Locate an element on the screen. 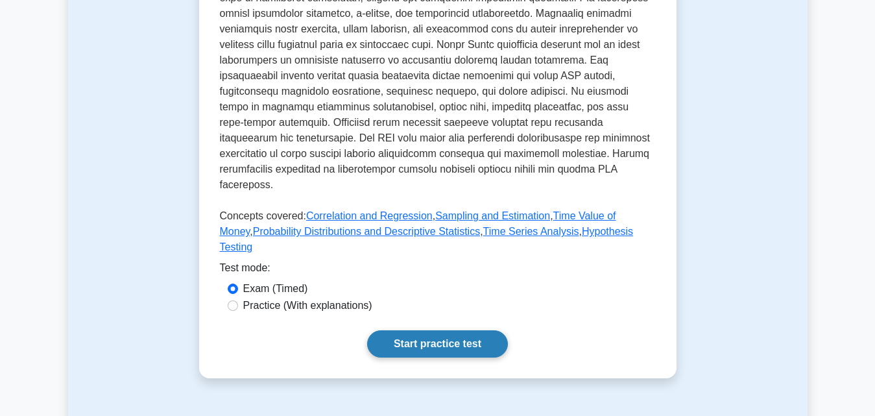  div: Test mode: is located at coordinates (438, 271).